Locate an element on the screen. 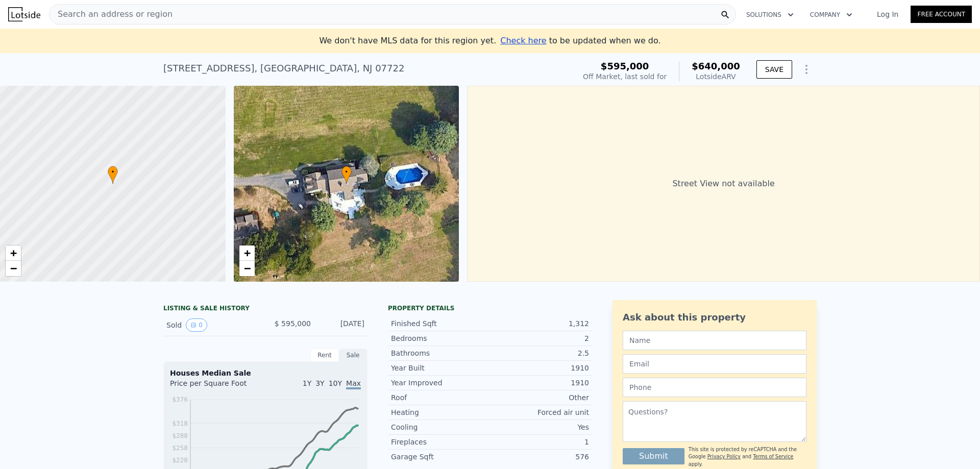 This screenshot has width=980, height=469. button: Company is located at coordinates (831, 15).